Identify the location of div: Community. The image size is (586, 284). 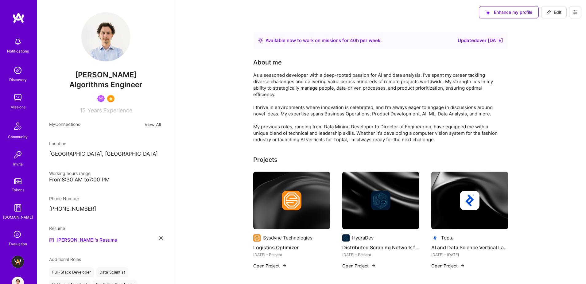
(18, 137).